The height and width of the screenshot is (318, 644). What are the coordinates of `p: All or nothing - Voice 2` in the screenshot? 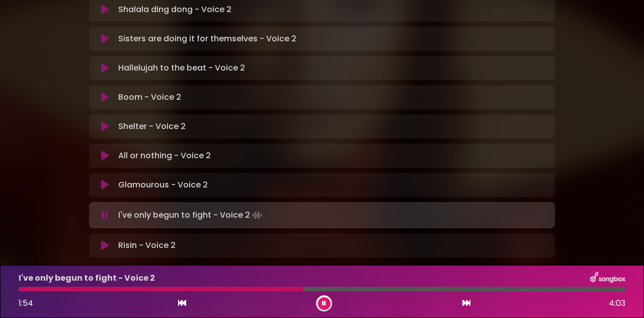 It's located at (164, 156).